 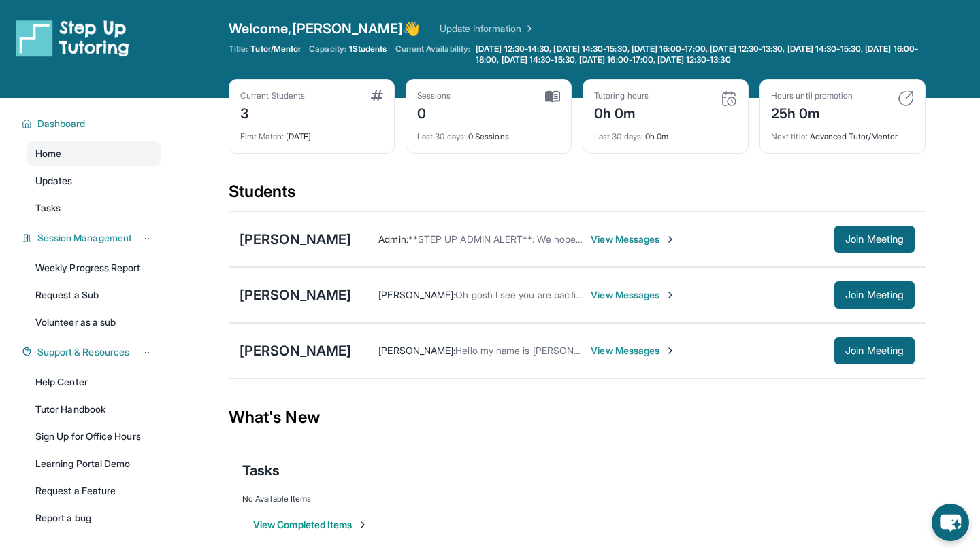 I want to click on div: Students, so click(x=577, y=196).